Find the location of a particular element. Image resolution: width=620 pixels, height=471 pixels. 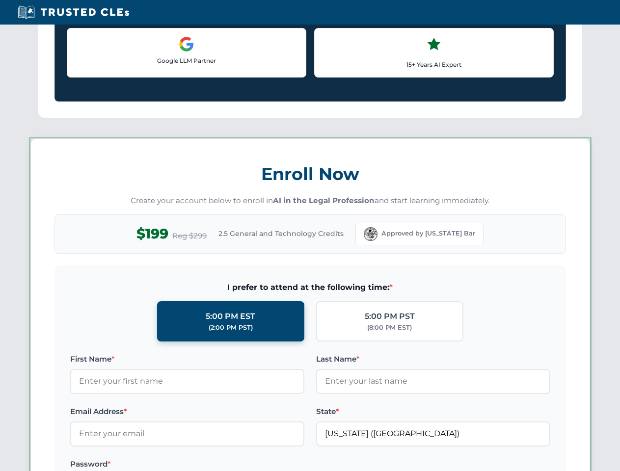

input: Florida (FL) is located at coordinates (433, 434).